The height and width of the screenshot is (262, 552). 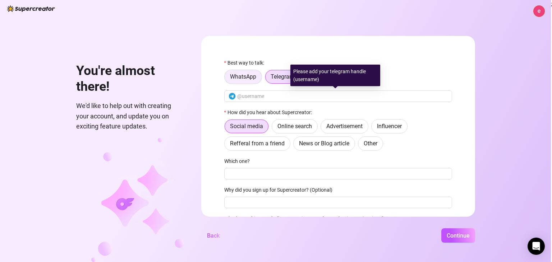 I want to click on h1: You're almost there!, so click(x=130, y=79).